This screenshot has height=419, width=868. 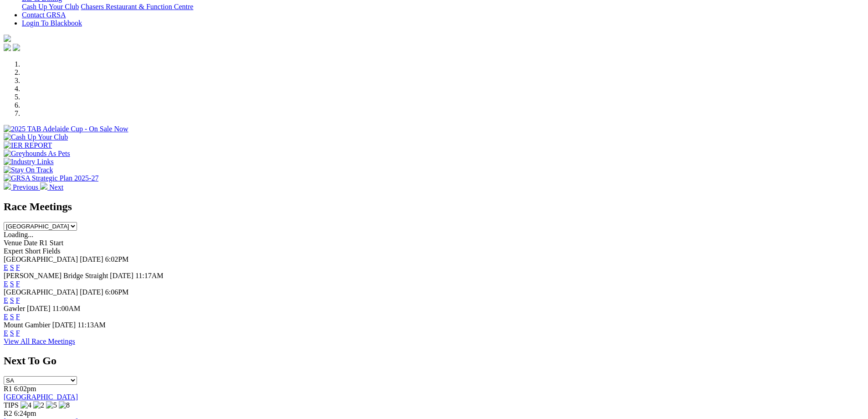 I want to click on span: 6:06PM, so click(x=117, y=292).